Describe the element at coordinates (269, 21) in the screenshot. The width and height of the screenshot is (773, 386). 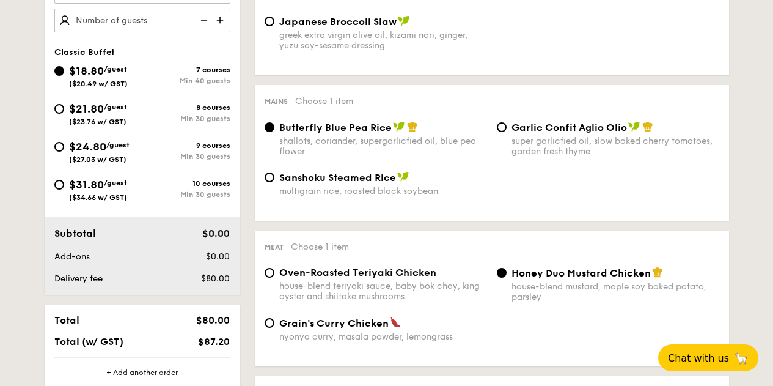
I see `input: Japanese Broccoli Slawgreek extra virgin olive oil, kizami nori, ginger, yuzu soy-sesame dressing` at that location.